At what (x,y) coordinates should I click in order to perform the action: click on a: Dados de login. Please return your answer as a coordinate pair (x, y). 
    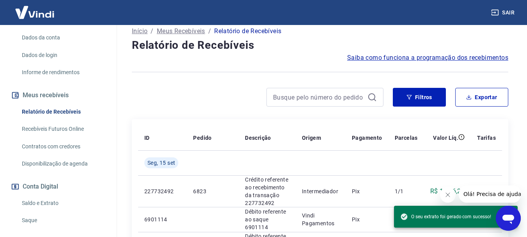
    Looking at the image, I should click on (63, 55).